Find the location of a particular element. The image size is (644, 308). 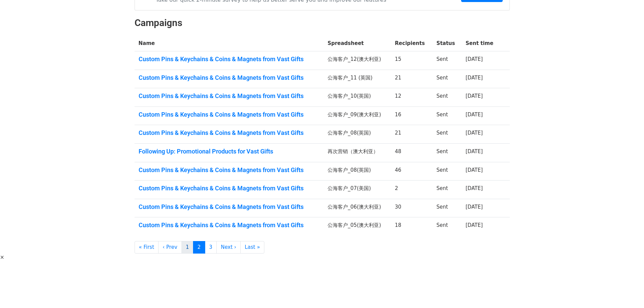

td: 公海客户_09(澳大利亚) is located at coordinates (357, 116).